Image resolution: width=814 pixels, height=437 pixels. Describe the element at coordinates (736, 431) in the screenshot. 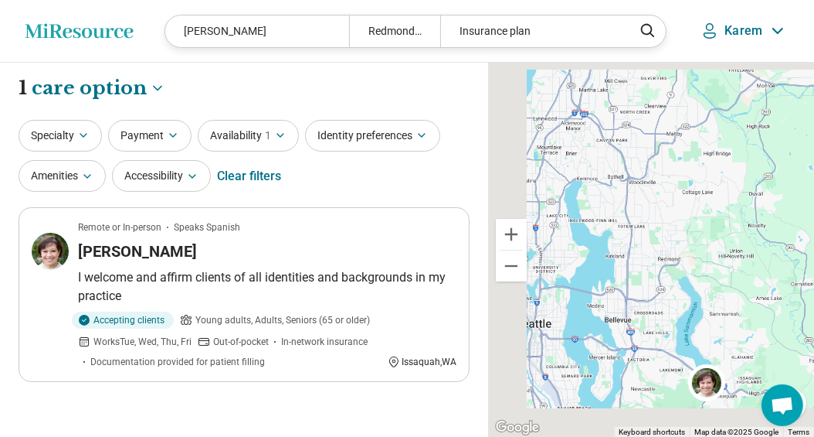

I see `span: Map data ©2025 Google` at that location.